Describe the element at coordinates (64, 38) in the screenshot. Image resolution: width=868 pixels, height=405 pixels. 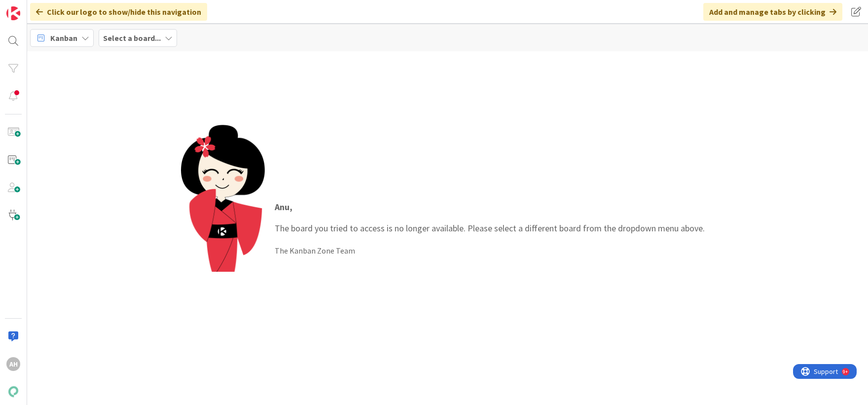
I see `span: Kanban` at that location.